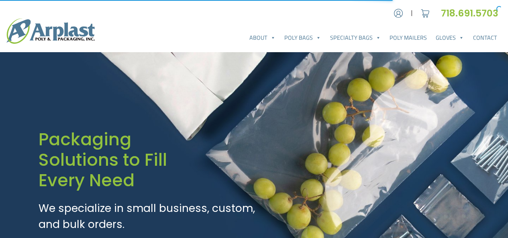 Image resolution: width=508 pixels, height=238 pixels. What do you see at coordinates (148, 217) in the screenshot?
I see `p: We specialize in small business, custom, and bulk orders.` at bounding box center [148, 217].